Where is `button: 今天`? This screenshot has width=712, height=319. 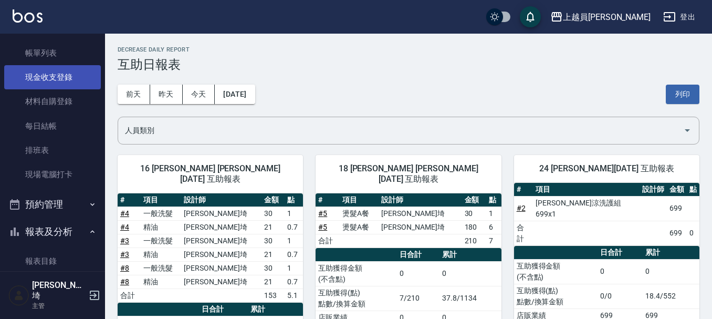
button: 今天 is located at coordinates (199, 94).